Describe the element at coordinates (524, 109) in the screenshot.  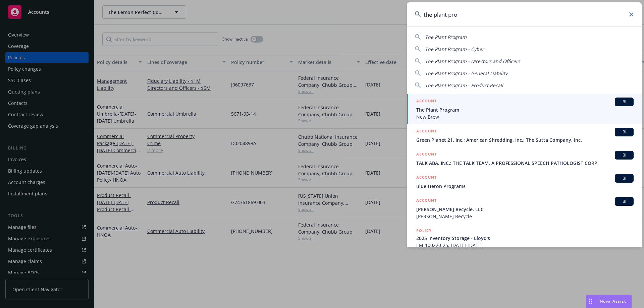
I see `a: ACCOUNTBIThe Plant ProgramNew Brew` at that location.